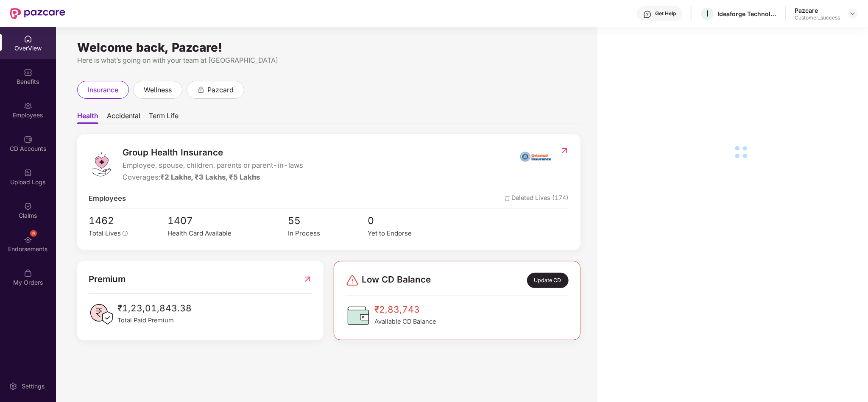 The image size is (868, 402). I want to click on div: animation, so click(201, 89).